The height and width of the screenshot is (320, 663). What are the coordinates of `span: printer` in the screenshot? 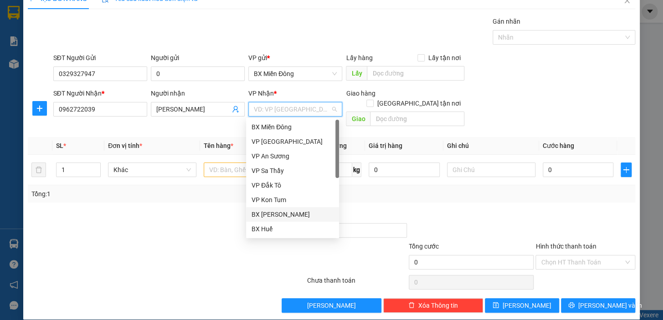 It's located at (571, 306).